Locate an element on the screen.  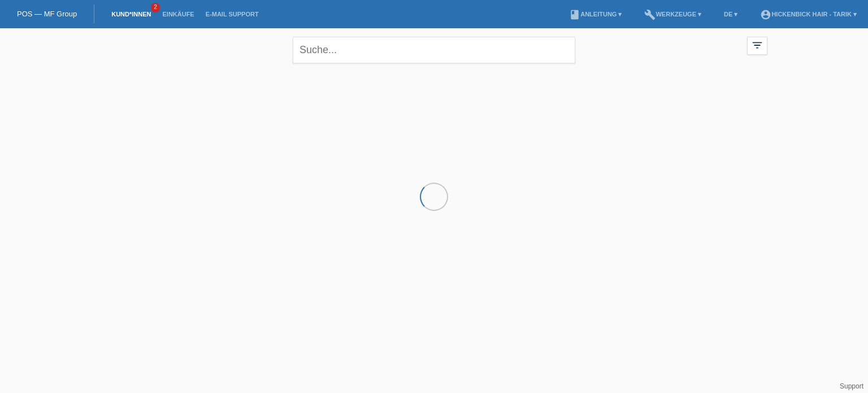
a: DE ▾ is located at coordinates (731, 14).